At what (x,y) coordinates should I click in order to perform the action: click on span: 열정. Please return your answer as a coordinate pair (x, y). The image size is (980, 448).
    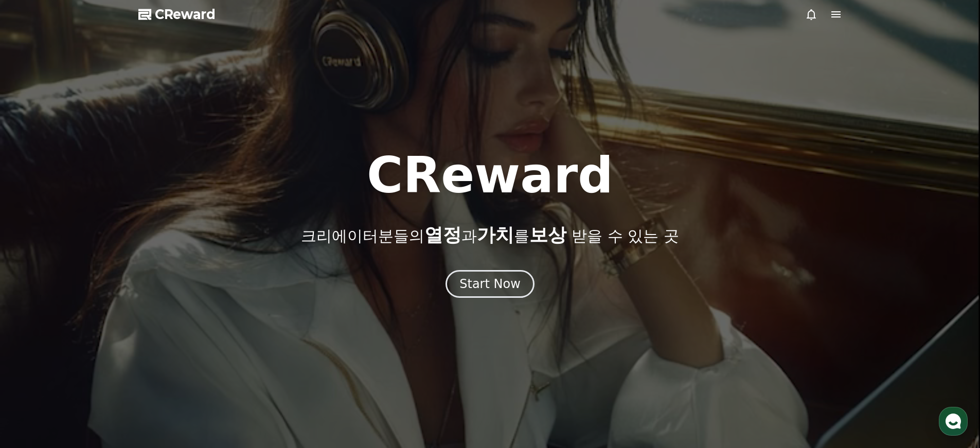
    Looking at the image, I should click on (442, 234).